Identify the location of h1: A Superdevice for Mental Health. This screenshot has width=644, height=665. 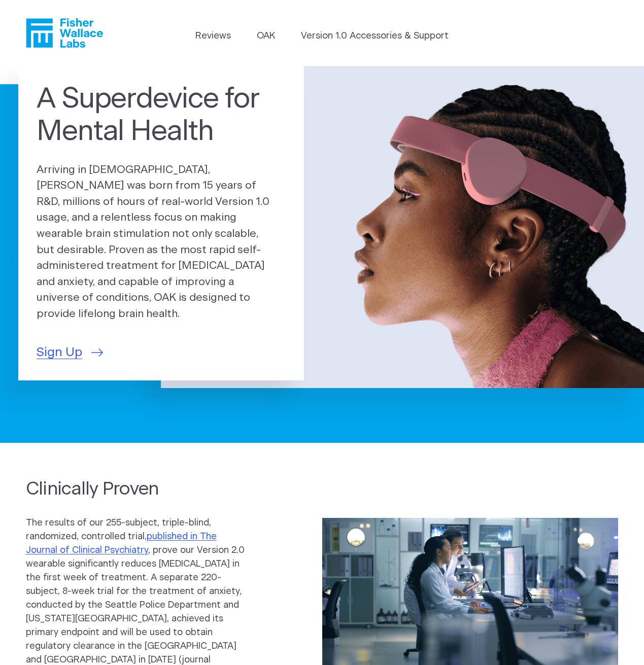
(161, 115).